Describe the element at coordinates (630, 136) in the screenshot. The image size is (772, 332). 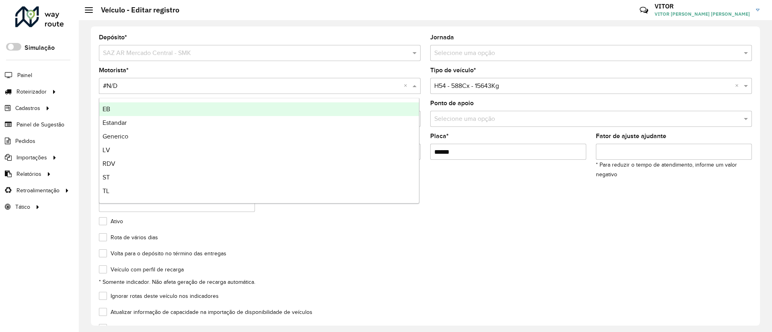
I see `label: Fator de ajuste ajudante` at that location.